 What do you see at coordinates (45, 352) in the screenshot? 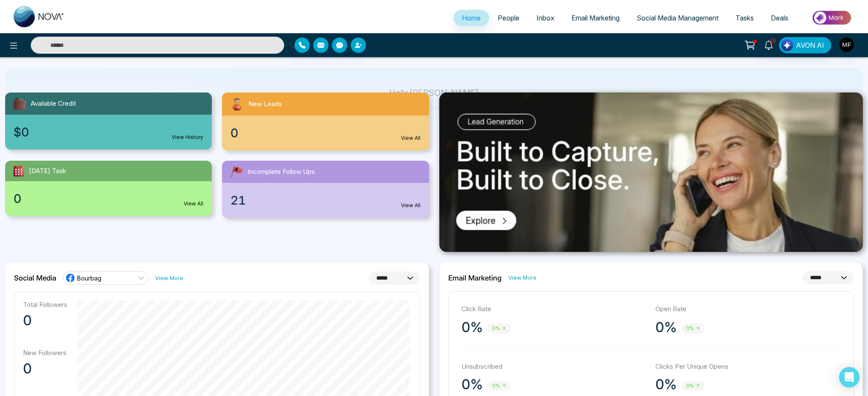
I see `p: New Followers` at bounding box center [45, 352].